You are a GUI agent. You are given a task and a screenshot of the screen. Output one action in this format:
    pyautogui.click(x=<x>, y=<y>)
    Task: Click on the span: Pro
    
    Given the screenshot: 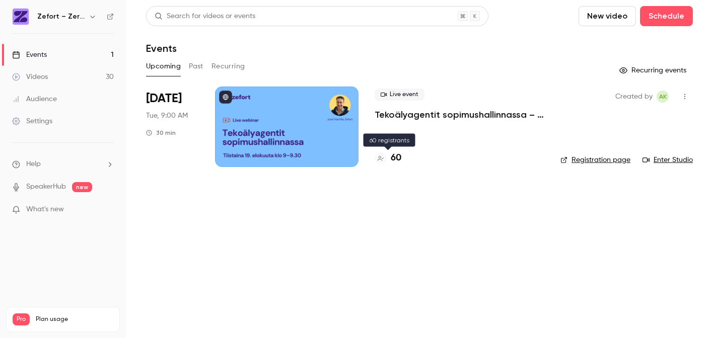 What is the action you would take?
    pyautogui.click(x=21, y=320)
    